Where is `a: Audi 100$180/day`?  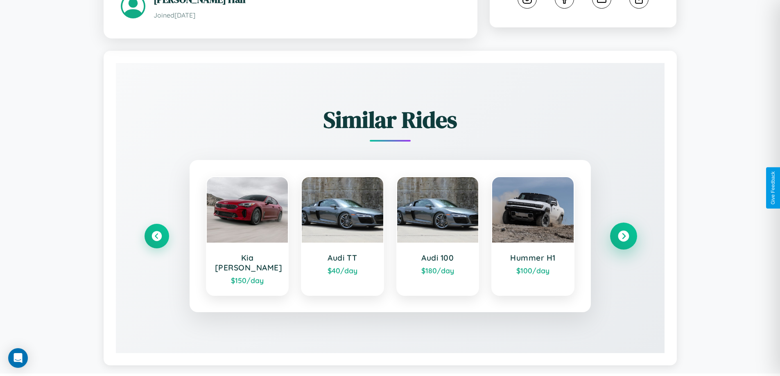 a: Audi 100$180/day is located at coordinates (438, 236).